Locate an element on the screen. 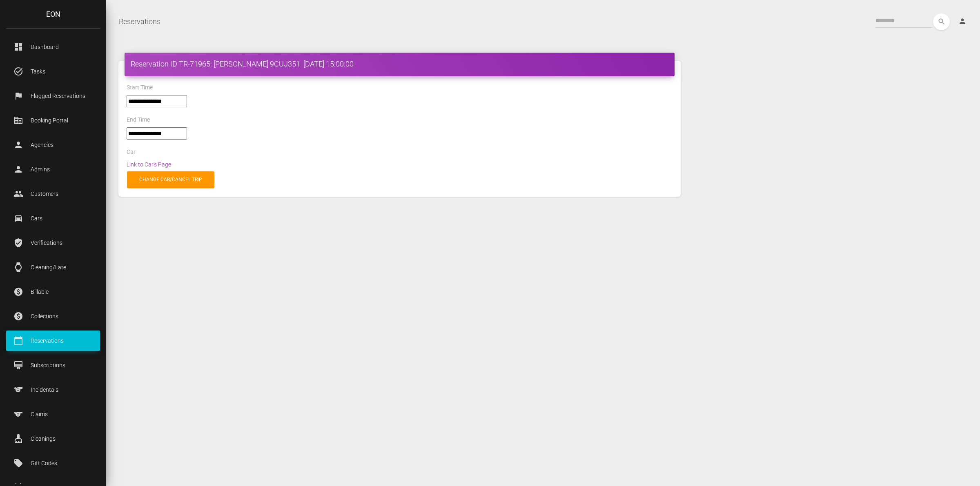 The width and height of the screenshot is (980, 486). a: Change car/cancel trip is located at coordinates (171, 180).